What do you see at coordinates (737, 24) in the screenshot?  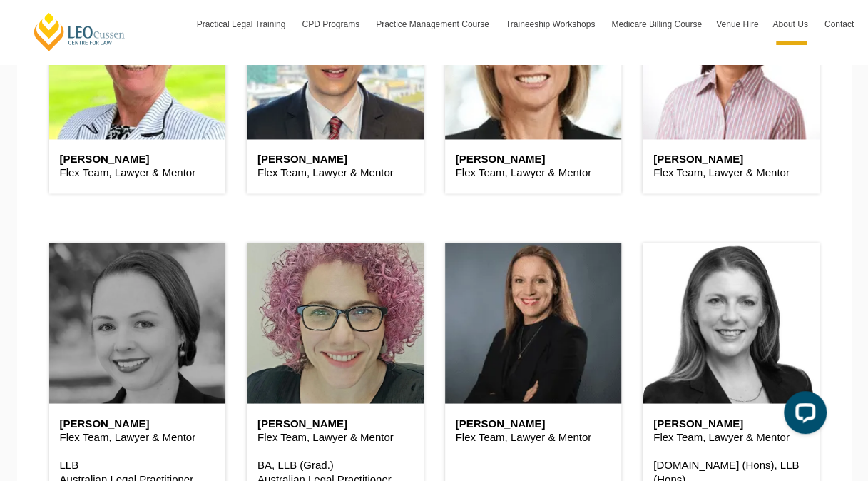 I see `a: Venue Hire` at bounding box center [737, 24].